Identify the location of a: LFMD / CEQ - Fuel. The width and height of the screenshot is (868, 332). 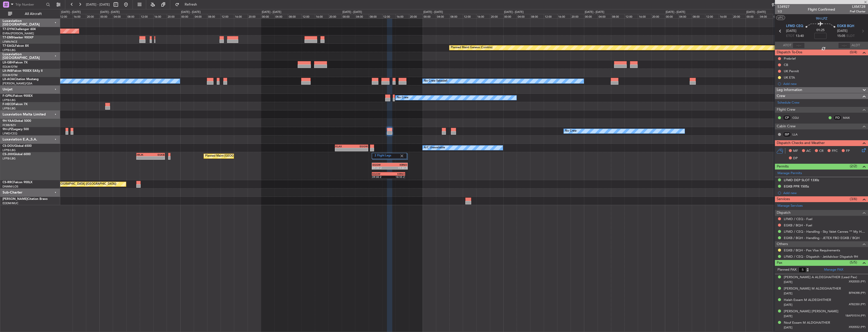
(798, 219).